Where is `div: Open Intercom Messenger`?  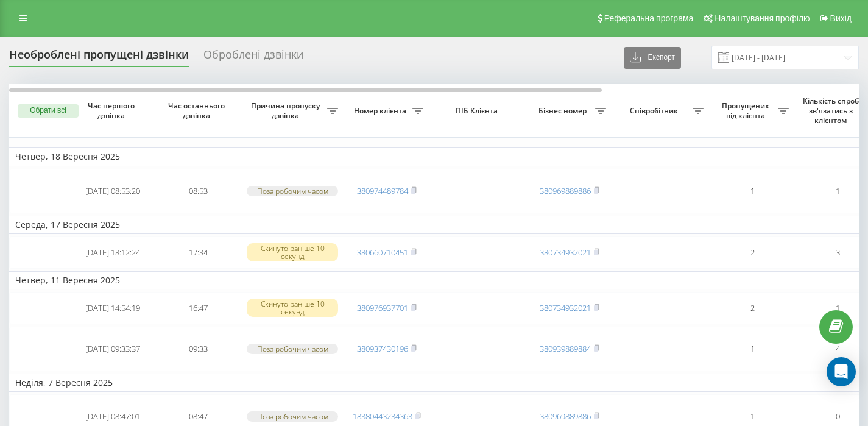 div: Open Intercom Messenger is located at coordinates (842, 372).